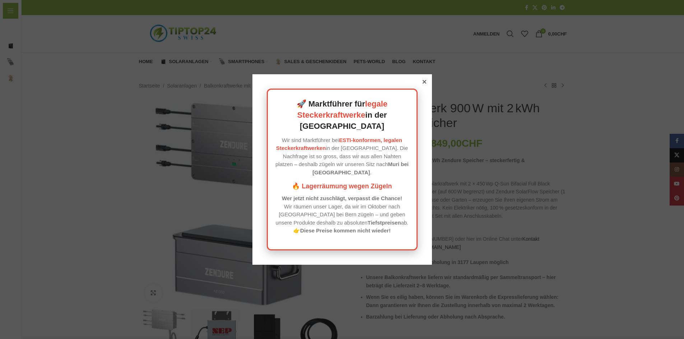 The height and width of the screenshot is (339, 684). What do you see at coordinates (339, 144) in the screenshot?
I see `a: ESTI-konformen, legalen Steckerkraftwerken` at bounding box center [339, 144].